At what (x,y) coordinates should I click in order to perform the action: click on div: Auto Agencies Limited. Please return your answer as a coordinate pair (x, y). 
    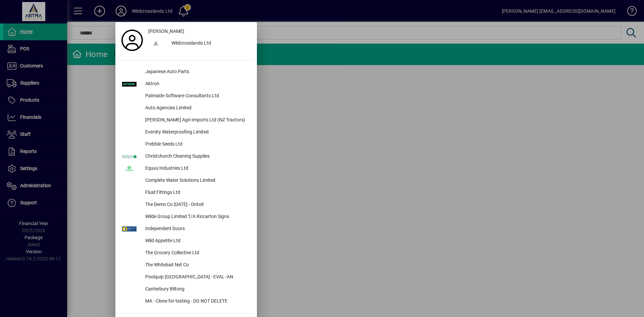
    Looking at the image, I should click on (197, 109).